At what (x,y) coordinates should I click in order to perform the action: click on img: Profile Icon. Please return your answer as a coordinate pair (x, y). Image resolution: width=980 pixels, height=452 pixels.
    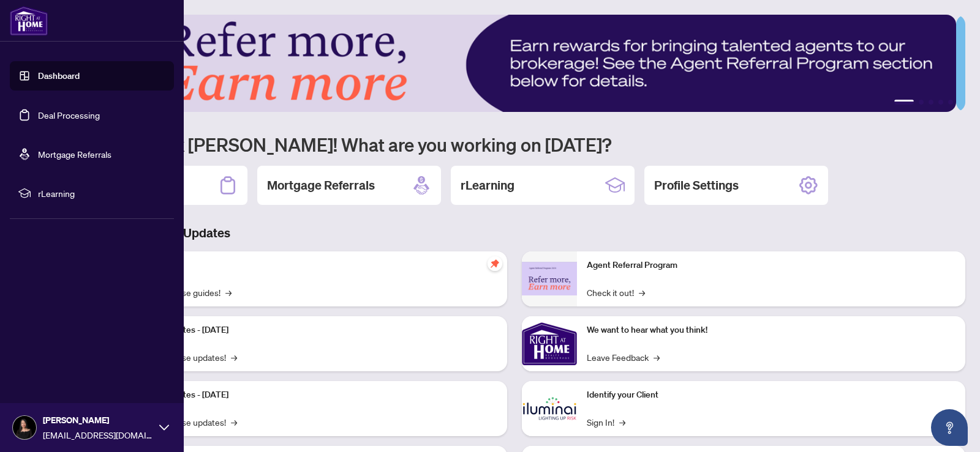
    Looking at the image, I should click on (24, 428).